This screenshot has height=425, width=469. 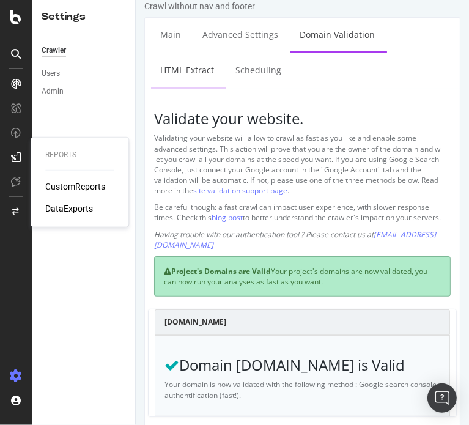 What do you see at coordinates (81, 271) in the screenshot?
I see `strong: Project's Domains are Valid` at bounding box center [81, 271].